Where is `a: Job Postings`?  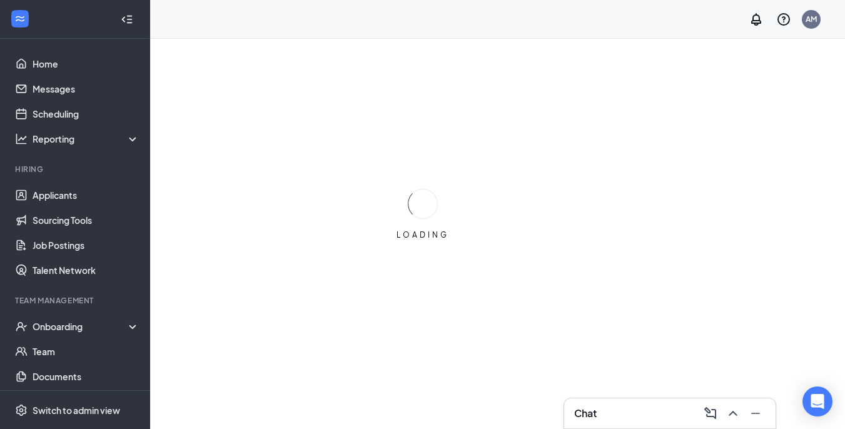
a: Job Postings is located at coordinates (86, 245).